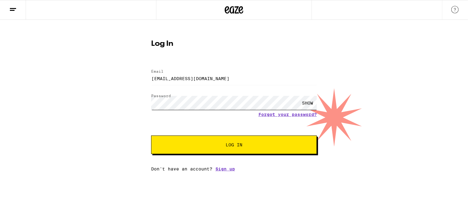 The height and width of the screenshot is (224, 468). I want to click on a: Forgot your password?, so click(288, 114).